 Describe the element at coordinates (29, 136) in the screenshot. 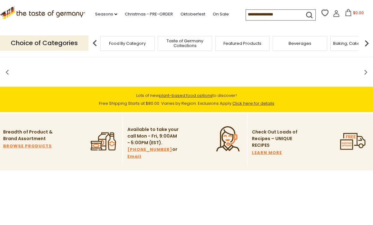

I see `p: Breadth of Product & Brand Assortment` at that location.